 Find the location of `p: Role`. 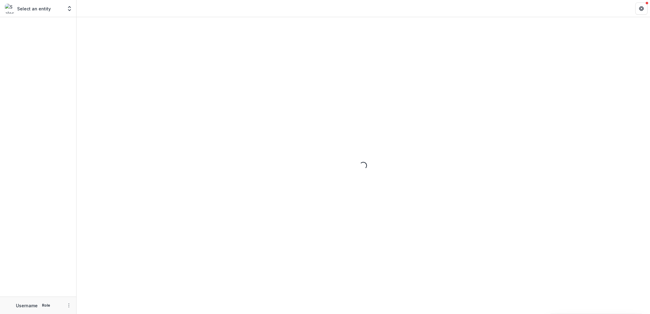

p: Role is located at coordinates (46, 305).